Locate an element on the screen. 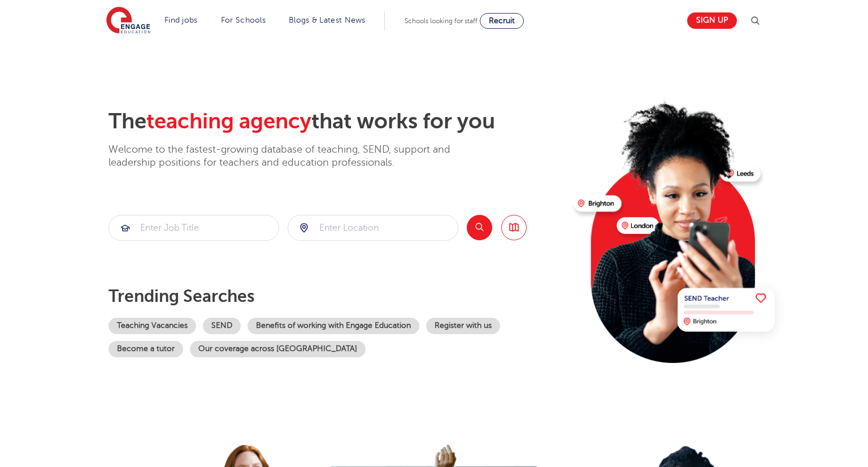 The height and width of the screenshot is (467, 868). a: Recruit is located at coordinates (502, 21).